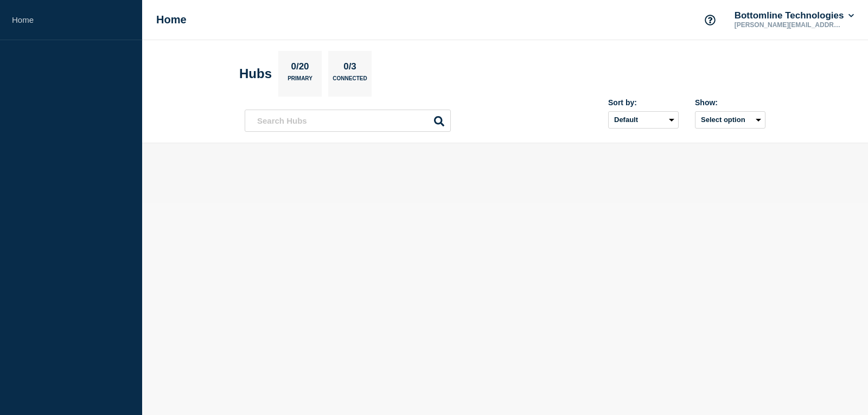 The height and width of the screenshot is (415, 868). I want to click on input: Search Hubs, so click(348, 120).